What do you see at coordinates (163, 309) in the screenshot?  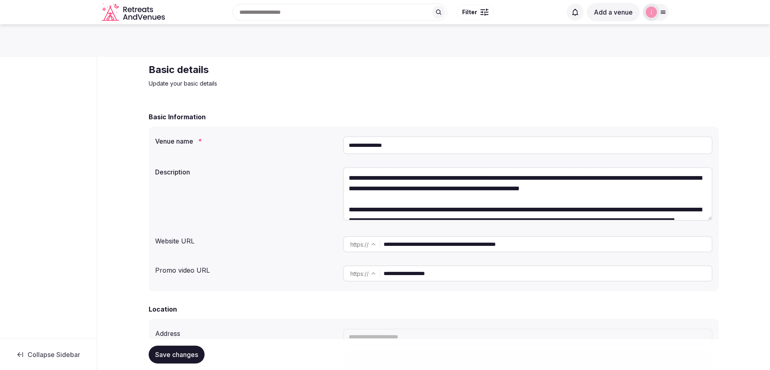 I see `h2: Location` at bounding box center [163, 309].